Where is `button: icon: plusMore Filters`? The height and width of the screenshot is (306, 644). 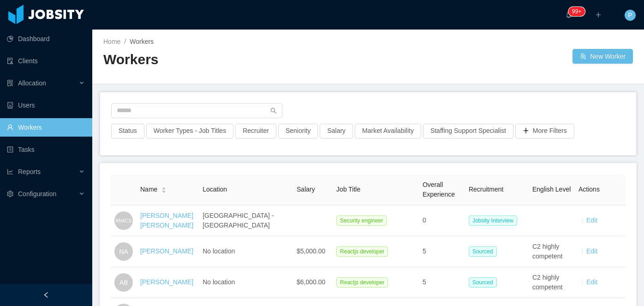 button: icon: plusMore Filters is located at coordinates (545, 131).